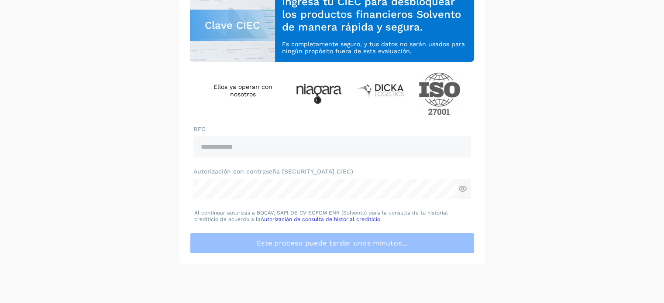 Image resolution: width=664 pixels, height=303 pixels. What do you see at coordinates (233, 25) in the screenshot?
I see `div: Clave CIEC` at bounding box center [233, 25].